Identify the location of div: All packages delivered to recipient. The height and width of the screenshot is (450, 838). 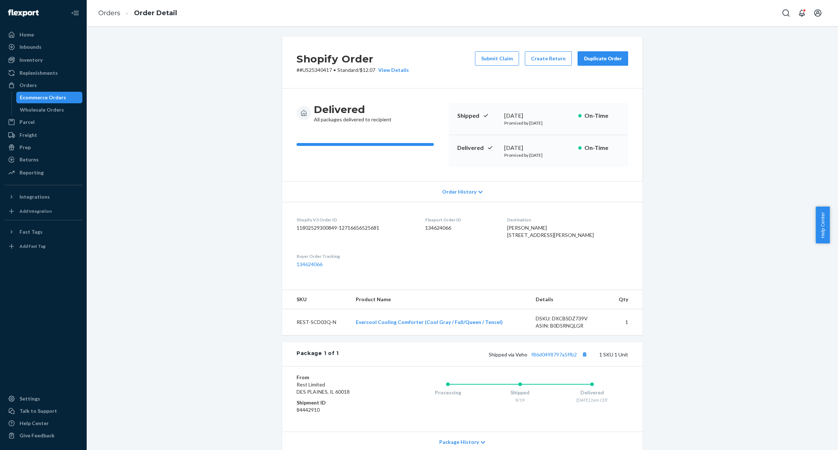
(353, 113).